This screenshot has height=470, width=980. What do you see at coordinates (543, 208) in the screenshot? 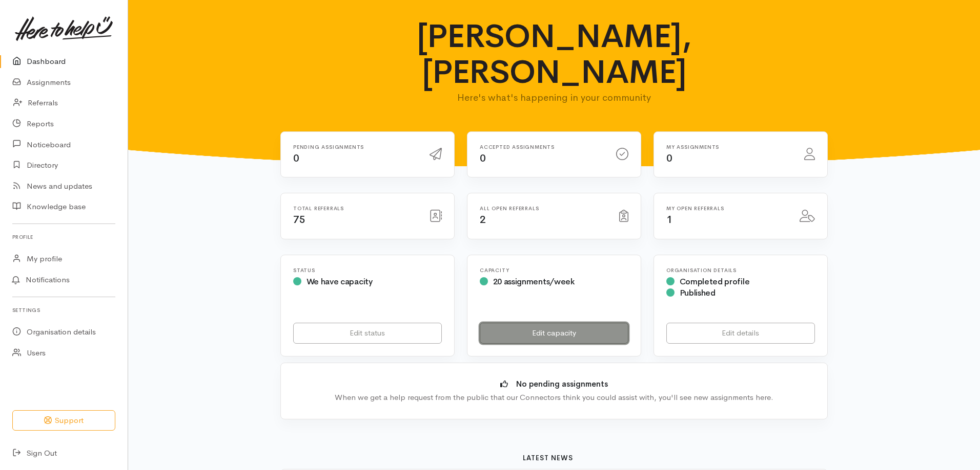
I see `h6: All open referrals` at bounding box center [543, 208].